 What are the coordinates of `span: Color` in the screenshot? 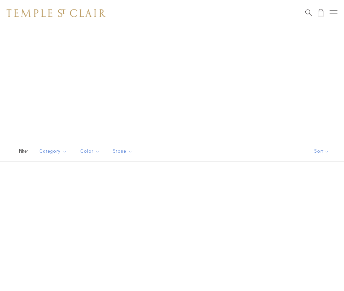 It's located at (91, 151).